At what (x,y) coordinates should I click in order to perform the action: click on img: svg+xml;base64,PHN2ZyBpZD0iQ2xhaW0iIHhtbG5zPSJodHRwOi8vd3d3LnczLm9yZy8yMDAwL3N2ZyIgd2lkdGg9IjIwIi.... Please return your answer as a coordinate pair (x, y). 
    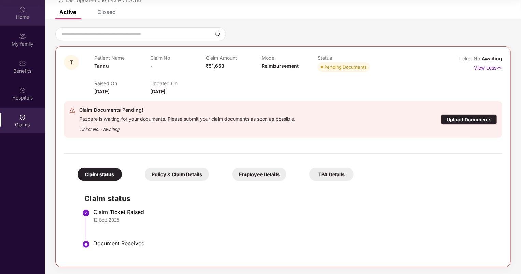
    Looking at the image, I should click on (23, 117).